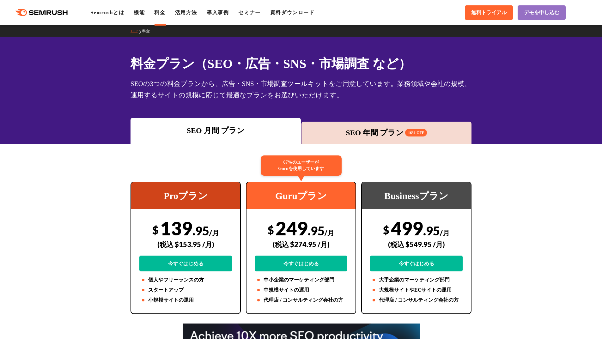  I want to click on a: 活用方法, so click(186, 12).